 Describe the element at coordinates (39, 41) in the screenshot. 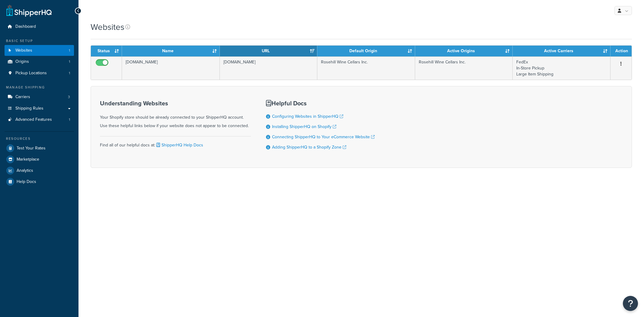

I see `div: Basic Setup` at that location.